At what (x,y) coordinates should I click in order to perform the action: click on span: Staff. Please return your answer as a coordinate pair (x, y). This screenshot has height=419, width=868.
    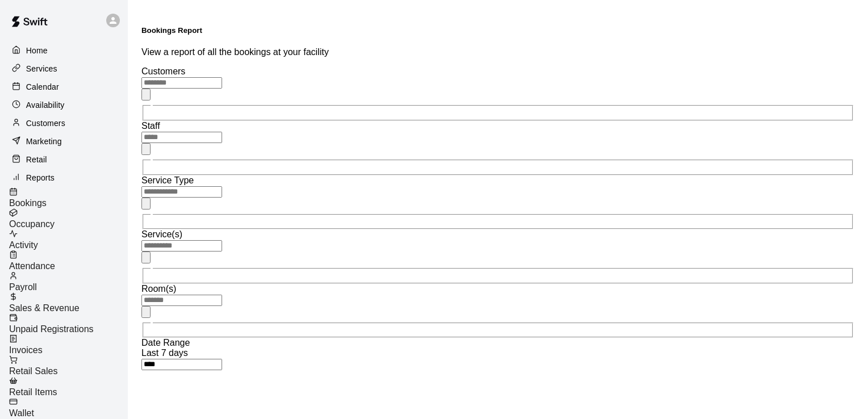
    Looking at the image, I should click on (151, 125).